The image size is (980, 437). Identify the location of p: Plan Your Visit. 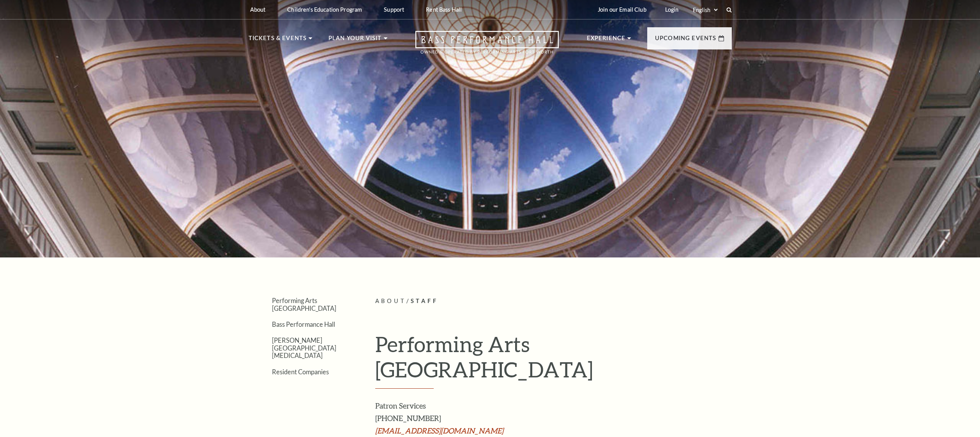
(355, 40).